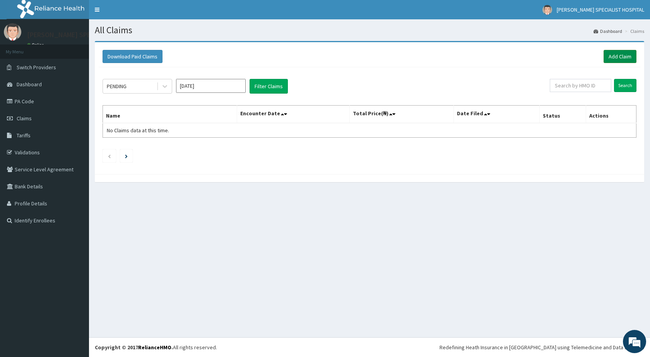 The height and width of the screenshot is (357, 650). I want to click on input: Select Month and Year, so click(211, 86).